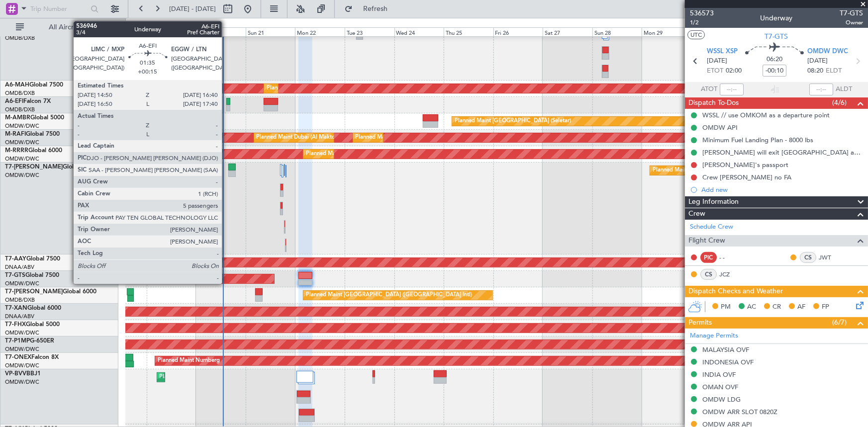  Describe the element at coordinates (59, 28) in the screenshot. I see `button: All Aircraft` at that location.